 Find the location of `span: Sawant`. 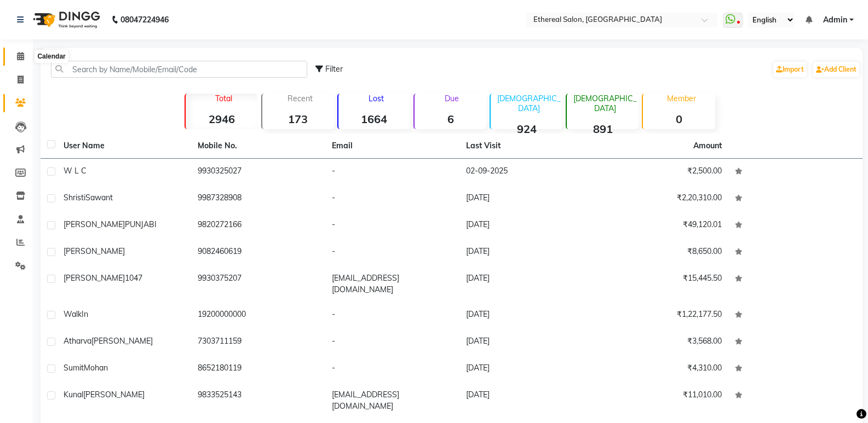

span: Sawant is located at coordinates (99, 198).